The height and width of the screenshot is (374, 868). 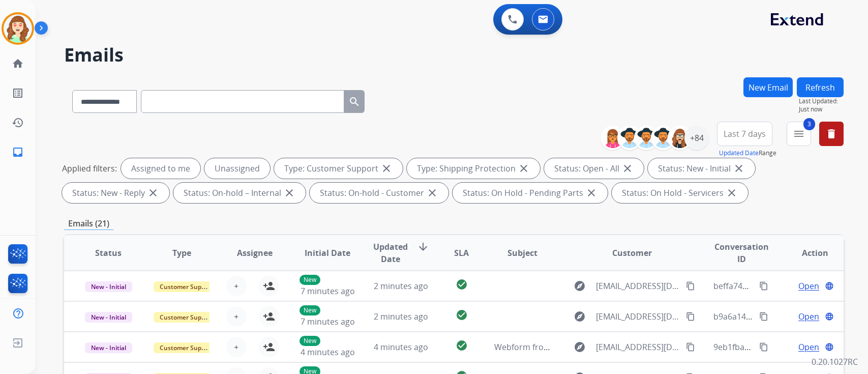 What do you see at coordinates (461, 253) in the screenshot?
I see `span: SLA` at bounding box center [461, 253].